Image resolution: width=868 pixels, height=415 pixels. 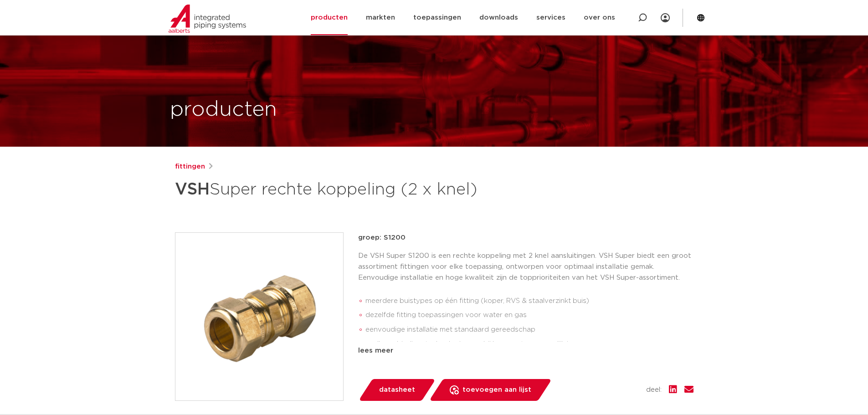 What do you see at coordinates (497, 390) in the screenshot?
I see `span: toevoegen aan lijst` at bounding box center [497, 390].